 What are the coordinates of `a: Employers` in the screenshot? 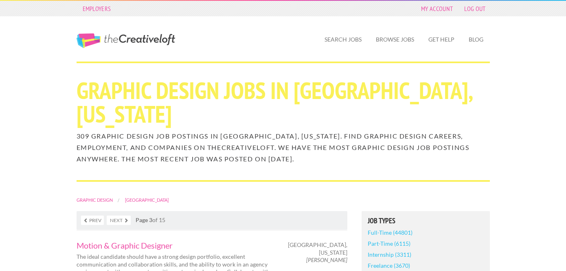 It's located at (97, 9).